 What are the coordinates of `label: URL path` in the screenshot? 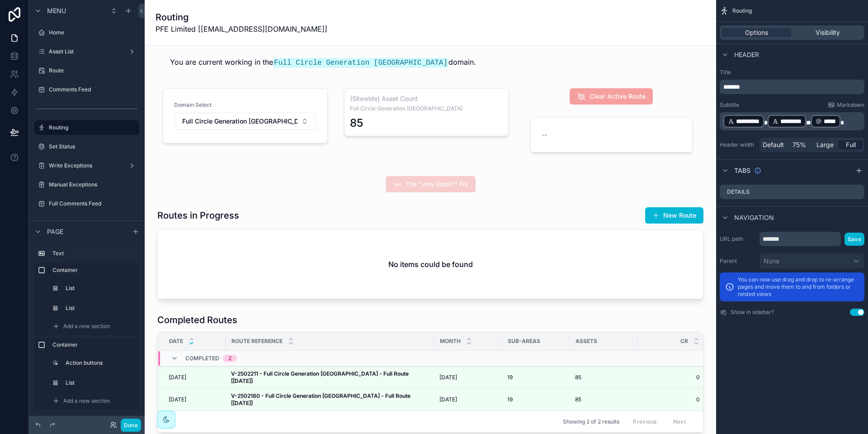 It's located at (738, 239).